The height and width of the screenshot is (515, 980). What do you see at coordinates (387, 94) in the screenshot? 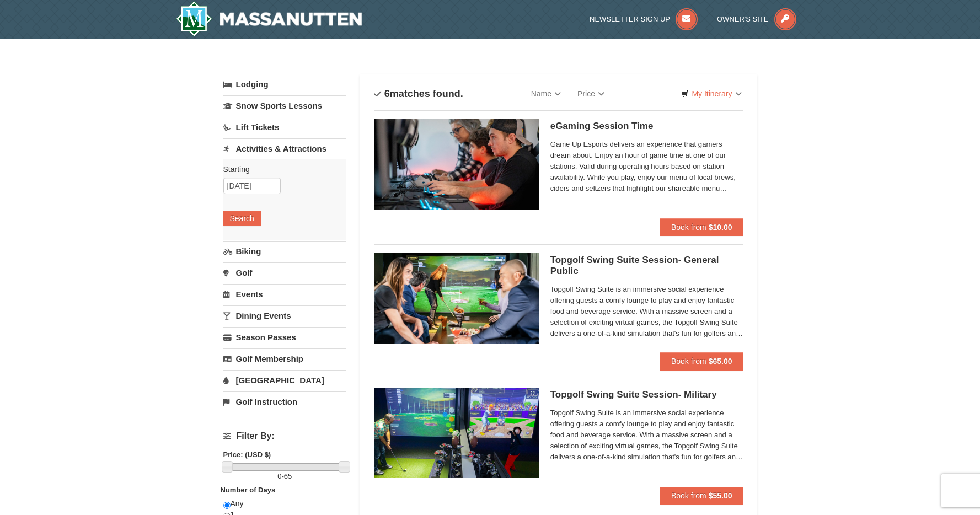
I see `span: 6` at bounding box center [387, 94].